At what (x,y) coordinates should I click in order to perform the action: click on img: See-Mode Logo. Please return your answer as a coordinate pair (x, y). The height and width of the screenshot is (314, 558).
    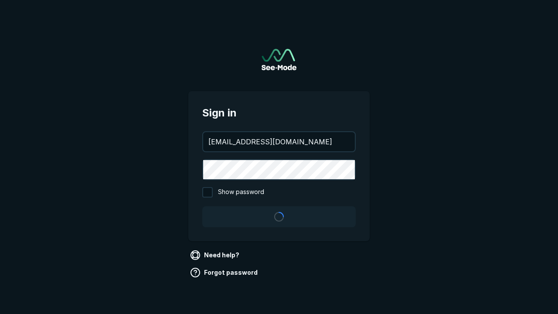
    Looking at the image, I should click on (279, 59).